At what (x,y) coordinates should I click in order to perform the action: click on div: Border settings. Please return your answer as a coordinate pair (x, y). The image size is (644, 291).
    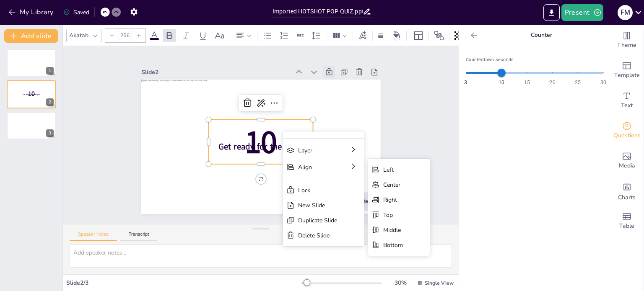
    Looking at the image, I should click on (381, 35).